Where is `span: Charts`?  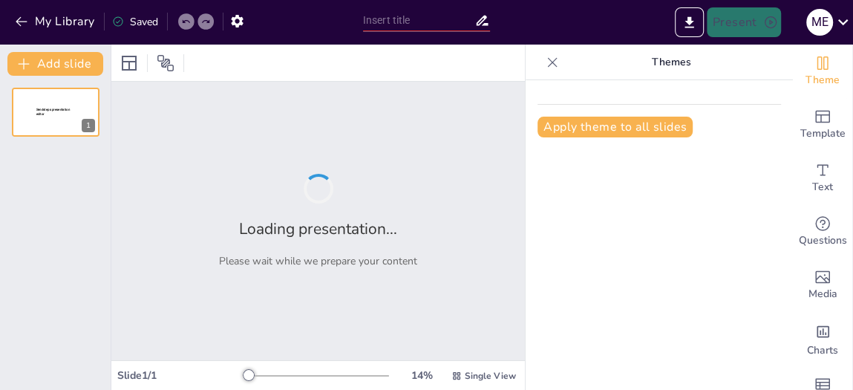
span: Charts is located at coordinates (822, 350).